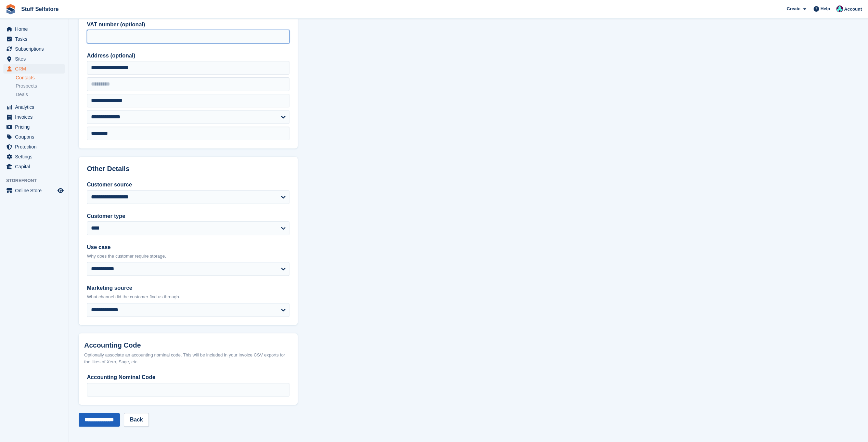 The image size is (868, 442). I want to click on span: Protection, so click(36, 147).